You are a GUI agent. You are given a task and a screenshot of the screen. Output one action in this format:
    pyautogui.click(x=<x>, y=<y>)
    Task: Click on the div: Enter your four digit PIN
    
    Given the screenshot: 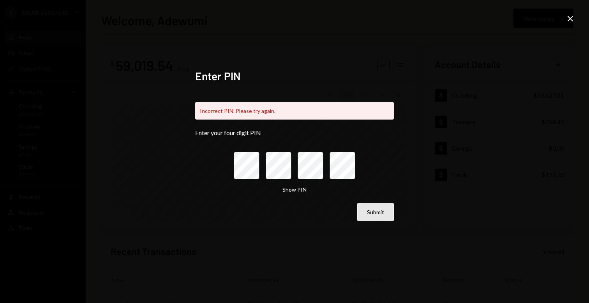 What is the action you would take?
    pyautogui.click(x=294, y=132)
    